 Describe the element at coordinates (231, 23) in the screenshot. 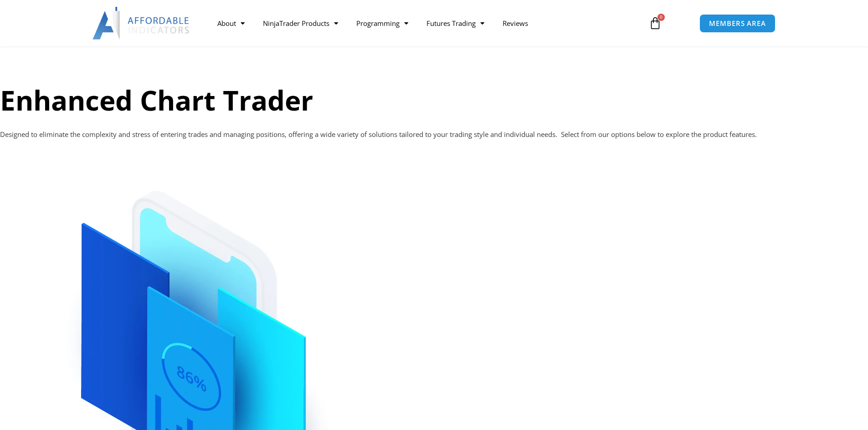

I see `a: About` at that location.